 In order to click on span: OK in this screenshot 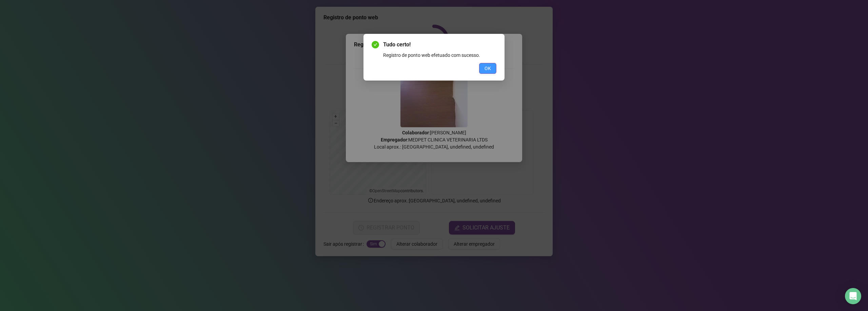, I will do `click(487, 68)`.